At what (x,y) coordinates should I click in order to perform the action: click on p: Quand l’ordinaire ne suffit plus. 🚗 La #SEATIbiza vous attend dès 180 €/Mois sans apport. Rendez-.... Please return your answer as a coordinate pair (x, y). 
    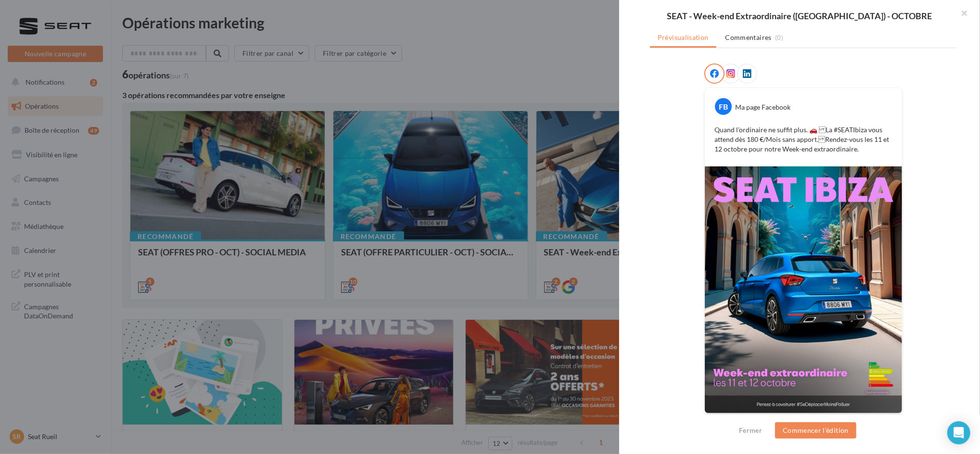
    Looking at the image, I should click on (804, 139).